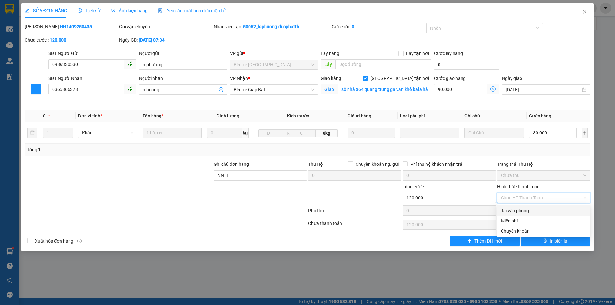 The image size is (615, 305). I want to click on span: kg, so click(246, 133).